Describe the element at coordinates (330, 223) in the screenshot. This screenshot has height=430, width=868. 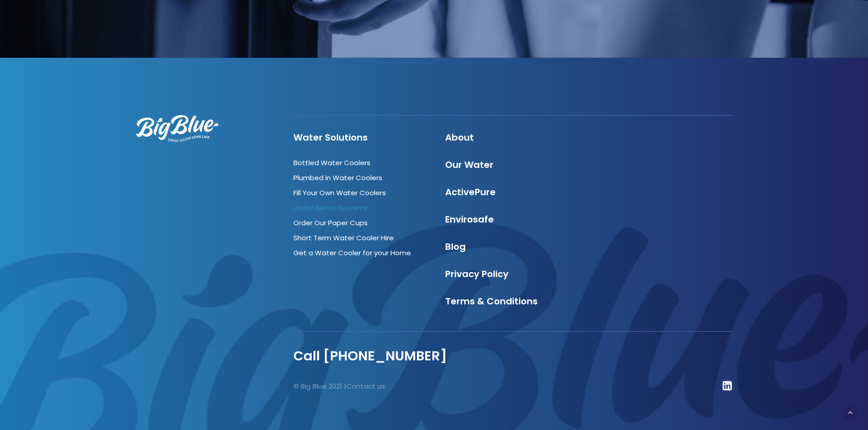
I see `a: Order Our Paper Cups` at that location.